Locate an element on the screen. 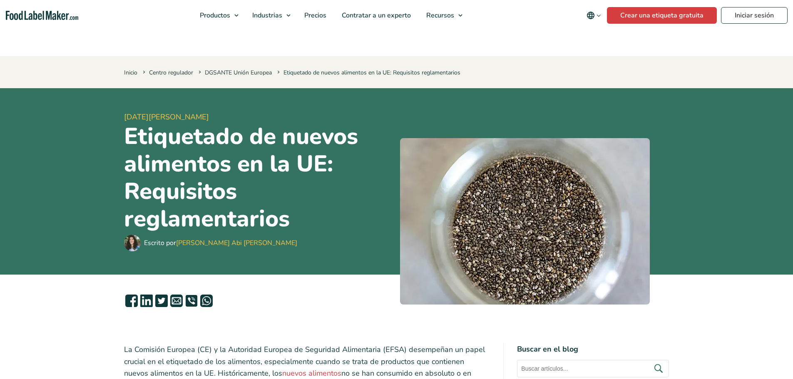 The image size is (793, 379). a: DGSANTE Unión Europea is located at coordinates (238, 72).